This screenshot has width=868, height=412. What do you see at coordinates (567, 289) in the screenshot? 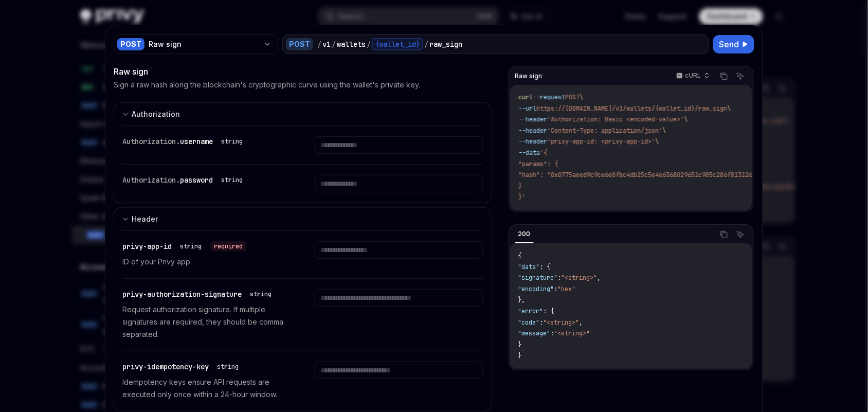
I see `span: "hex"` at bounding box center [567, 289].